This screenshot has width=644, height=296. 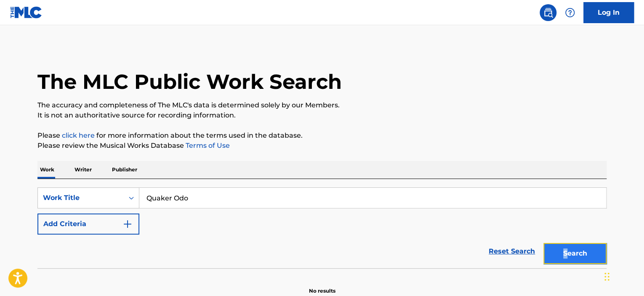 I want to click on p: Writer, so click(x=83, y=170).